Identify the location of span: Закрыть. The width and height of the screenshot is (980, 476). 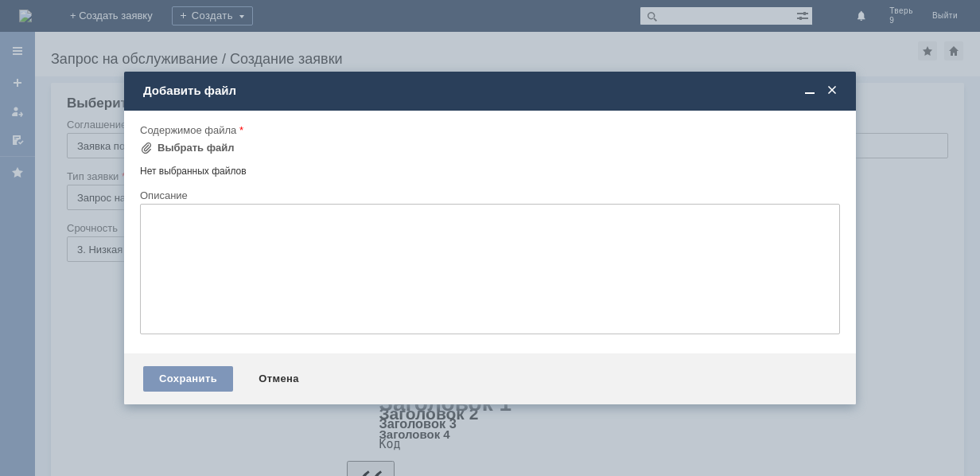
(832, 91).